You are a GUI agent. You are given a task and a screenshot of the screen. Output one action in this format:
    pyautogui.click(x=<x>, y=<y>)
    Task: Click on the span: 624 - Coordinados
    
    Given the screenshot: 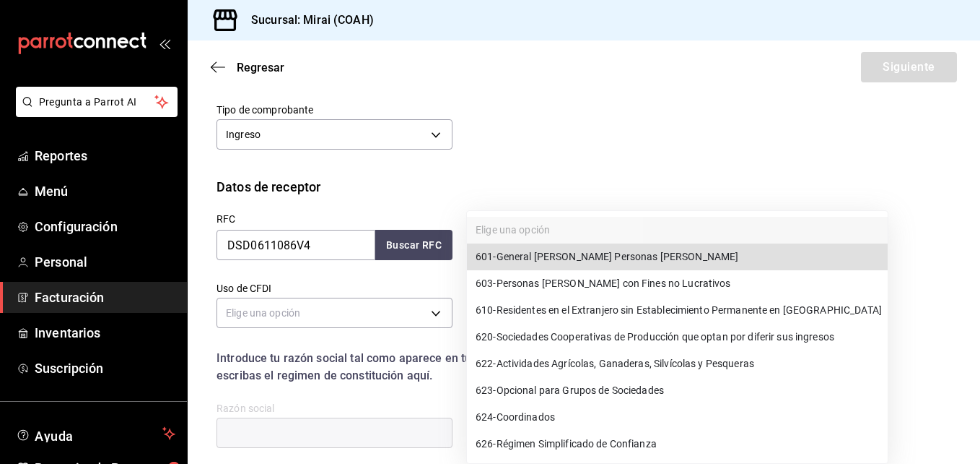 What is the action you would take?
    pyautogui.click(x=515, y=417)
    